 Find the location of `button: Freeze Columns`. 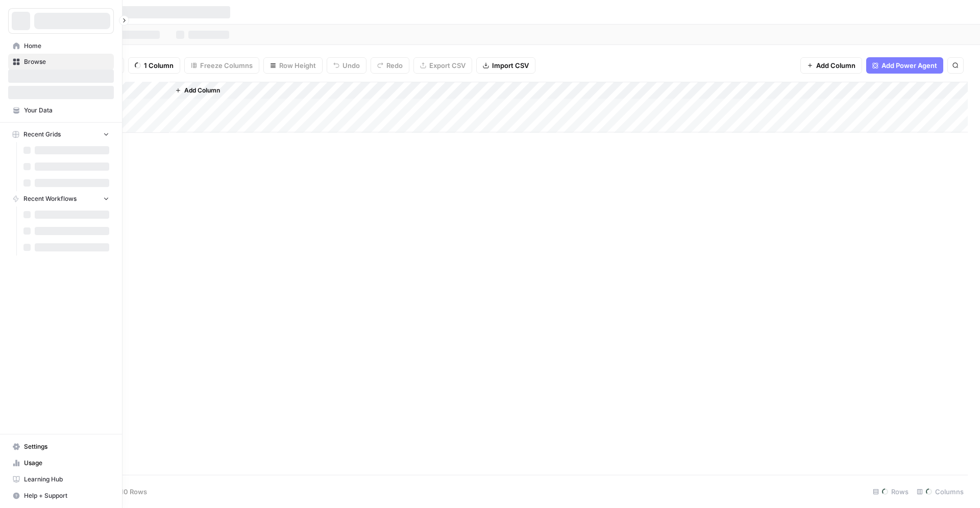

button: Freeze Columns is located at coordinates (221, 65).